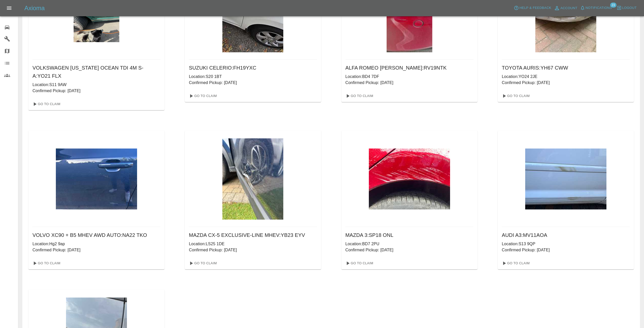 This screenshot has width=644, height=328. What do you see at coordinates (532, 8) in the screenshot?
I see `button: Help & Feedback` at bounding box center [532, 8].